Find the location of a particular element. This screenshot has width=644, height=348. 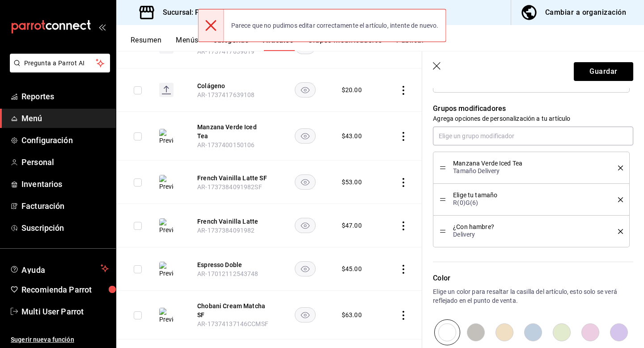

button: Resumen is located at coordinates (146, 43).